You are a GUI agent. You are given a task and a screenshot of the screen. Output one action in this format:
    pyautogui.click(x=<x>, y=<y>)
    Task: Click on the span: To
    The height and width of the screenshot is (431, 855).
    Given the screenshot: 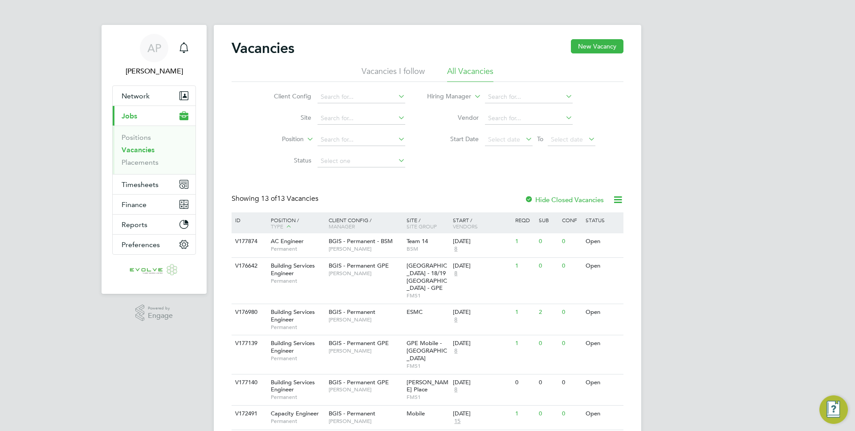 What is the action you would take?
    pyautogui.click(x=540, y=139)
    